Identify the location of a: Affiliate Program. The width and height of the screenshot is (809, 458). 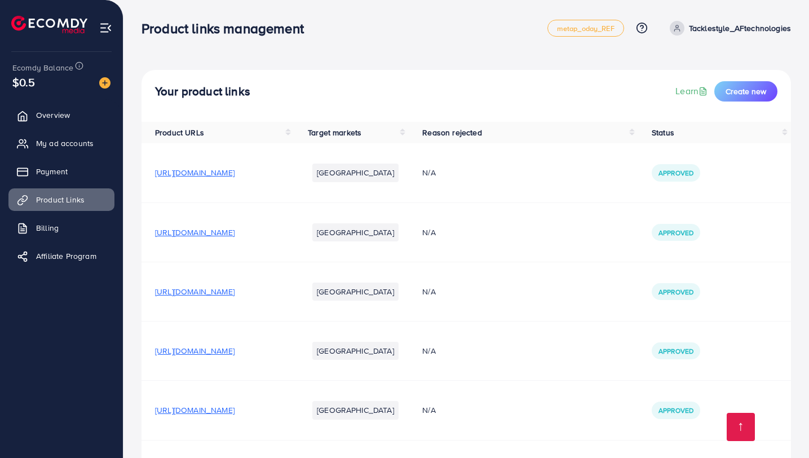
(61, 256).